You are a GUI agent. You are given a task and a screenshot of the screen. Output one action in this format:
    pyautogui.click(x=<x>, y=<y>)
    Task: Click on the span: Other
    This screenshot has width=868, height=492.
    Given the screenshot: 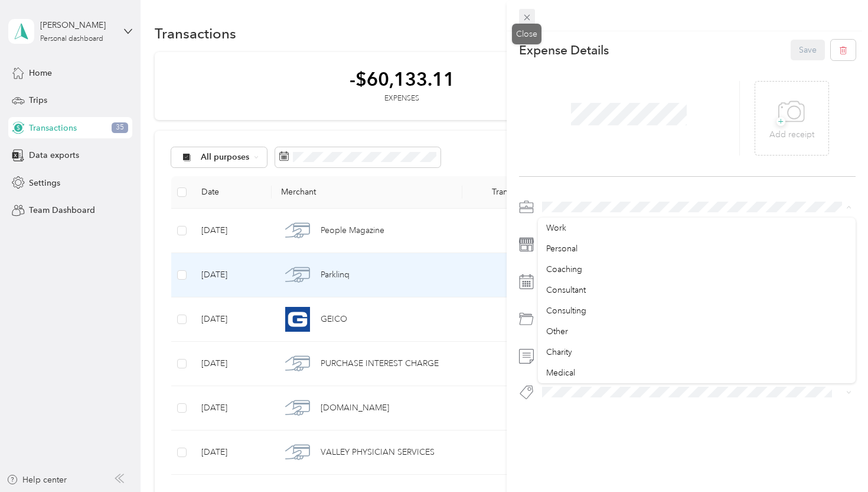 What is the action you would take?
    pyautogui.click(x=557, y=331)
    